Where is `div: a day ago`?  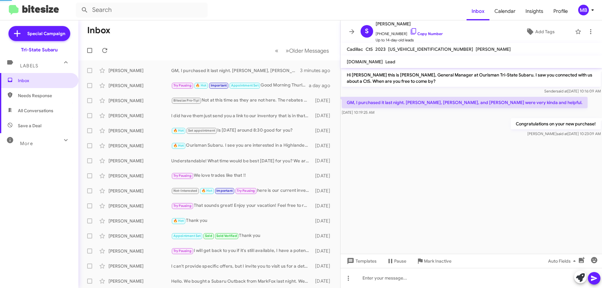 div: a day ago is located at coordinates (322, 86).